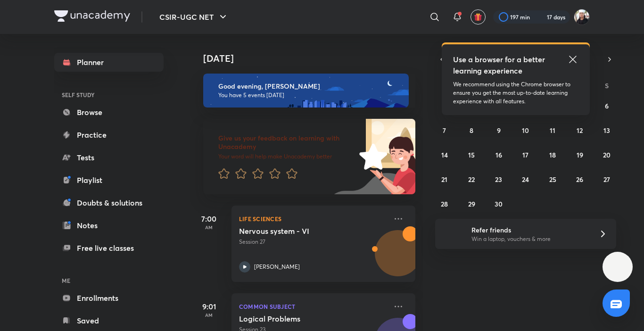 The image size is (644, 331). I want to click on abbr: September 22, 2025, so click(471, 179).